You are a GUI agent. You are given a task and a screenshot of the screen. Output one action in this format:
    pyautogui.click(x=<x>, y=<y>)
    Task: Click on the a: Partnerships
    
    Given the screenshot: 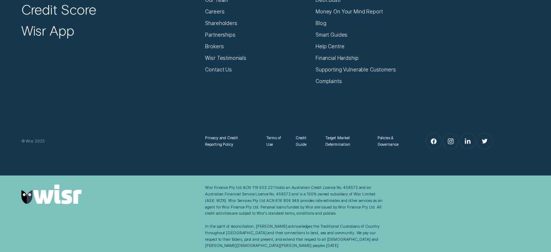 What is the action you would take?
    pyautogui.click(x=220, y=35)
    